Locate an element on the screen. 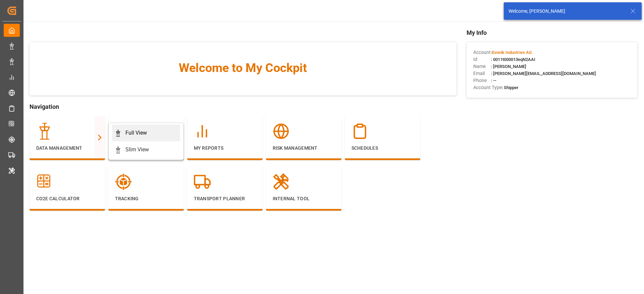 Image resolution: width=644 pixels, height=294 pixels. p: Transport Planner is located at coordinates (224, 198).